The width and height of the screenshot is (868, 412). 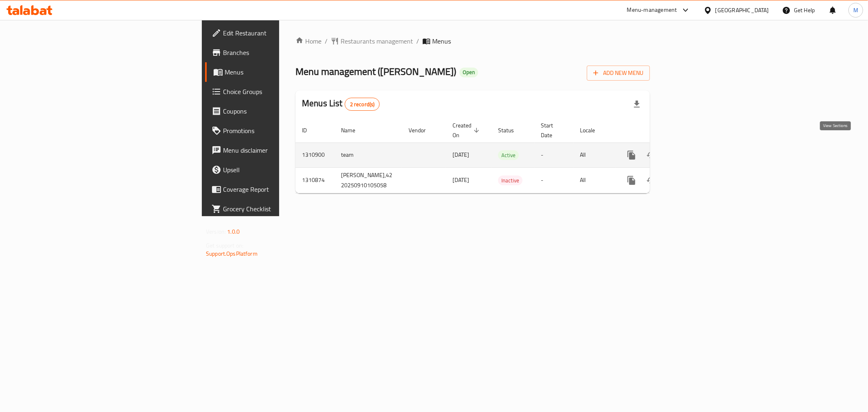 I want to click on span: Version:, so click(x=216, y=232).